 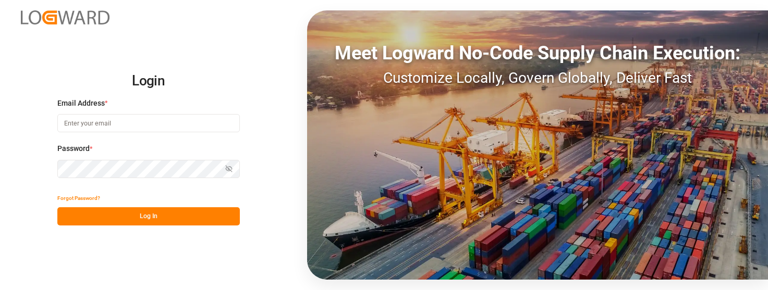 What do you see at coordinates (537, 78) in the screenshot?
I see `div: Customize Locally, Govern Globally, Deliver Fast` at bounding box center [537, 78].